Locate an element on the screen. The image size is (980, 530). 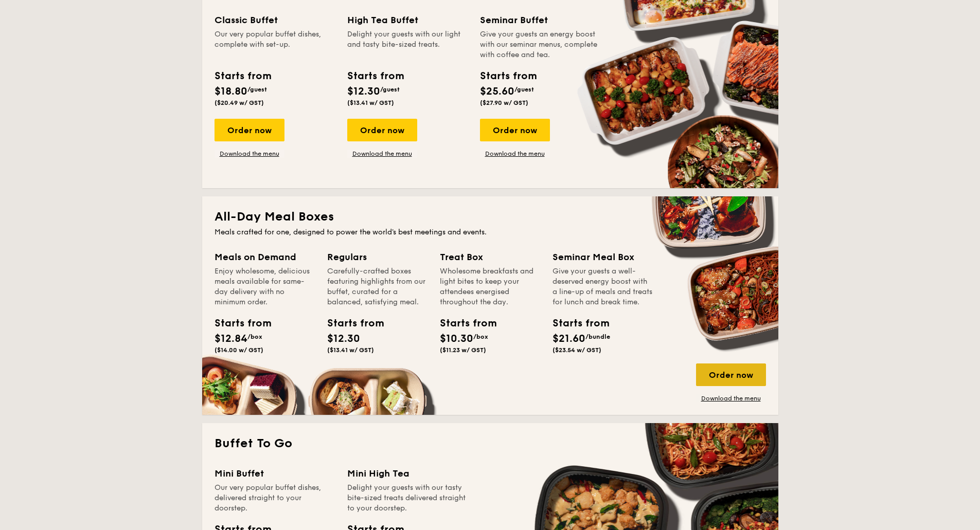
span: $18.80 is located at coordinates (231, 92).